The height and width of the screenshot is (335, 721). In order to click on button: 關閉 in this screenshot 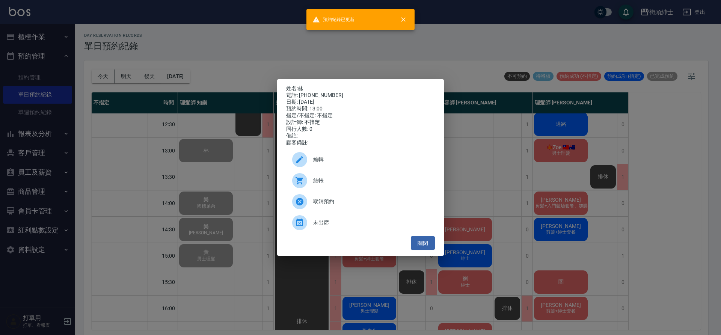, I will do `click(423, 243)`.